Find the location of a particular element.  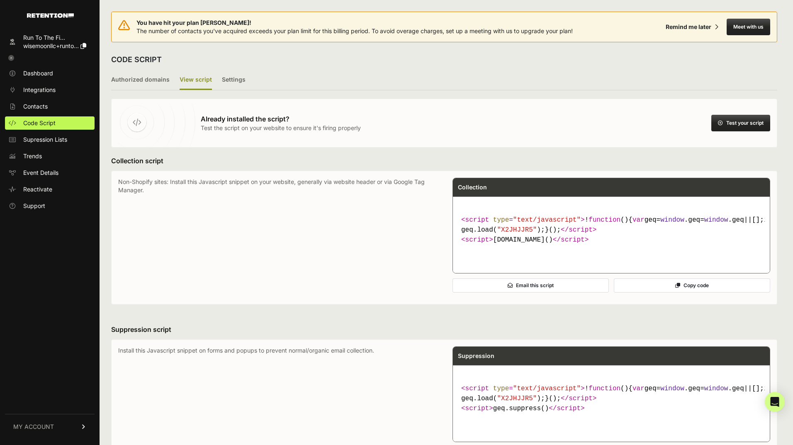

div: Collection is located at coordinates (611, 187).